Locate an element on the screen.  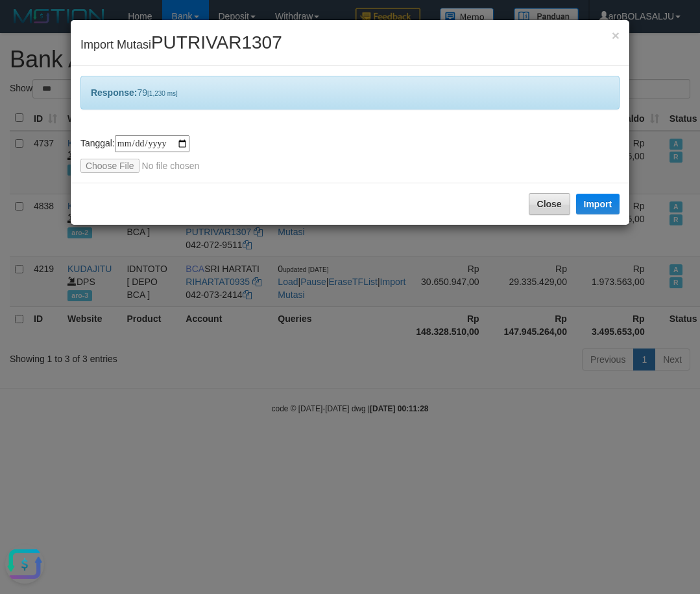
span: [1,230 ms] is located at coordinates (162, 93).